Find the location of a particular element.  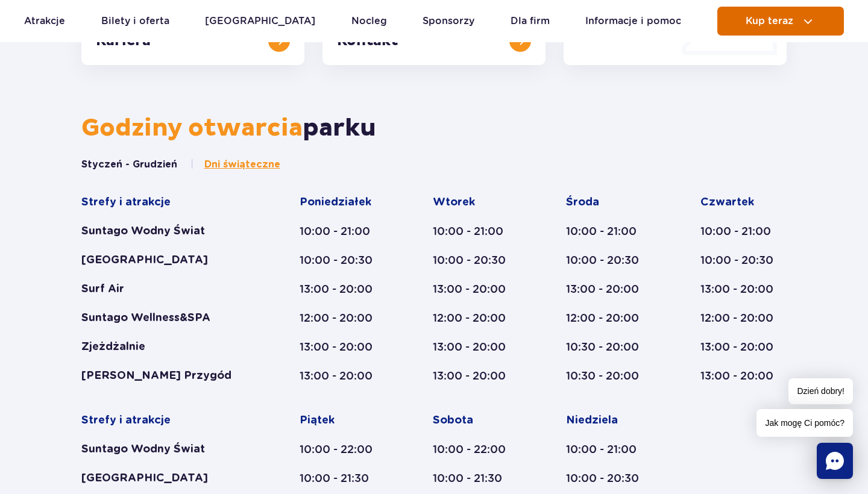

div: Sobota is located at coordinates (476, 421).